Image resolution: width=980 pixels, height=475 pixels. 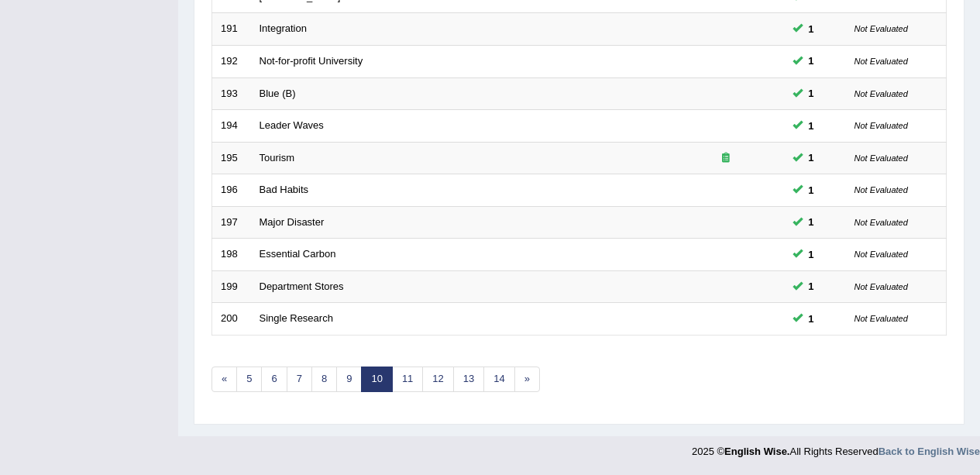 I want to click on a: 10, so click(x=377, y=379).